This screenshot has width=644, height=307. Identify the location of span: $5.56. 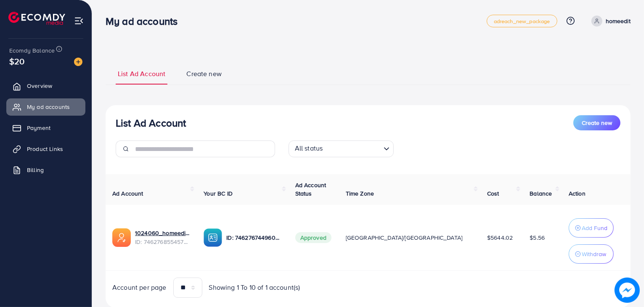
(537, 237).